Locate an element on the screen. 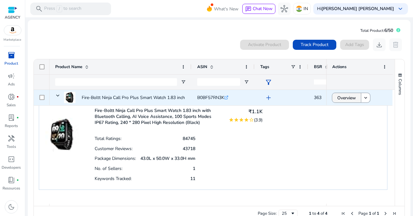 Image resolution: width=413 pixels, height=216 pixels. p: 11 is located at coordinates (193, 178).